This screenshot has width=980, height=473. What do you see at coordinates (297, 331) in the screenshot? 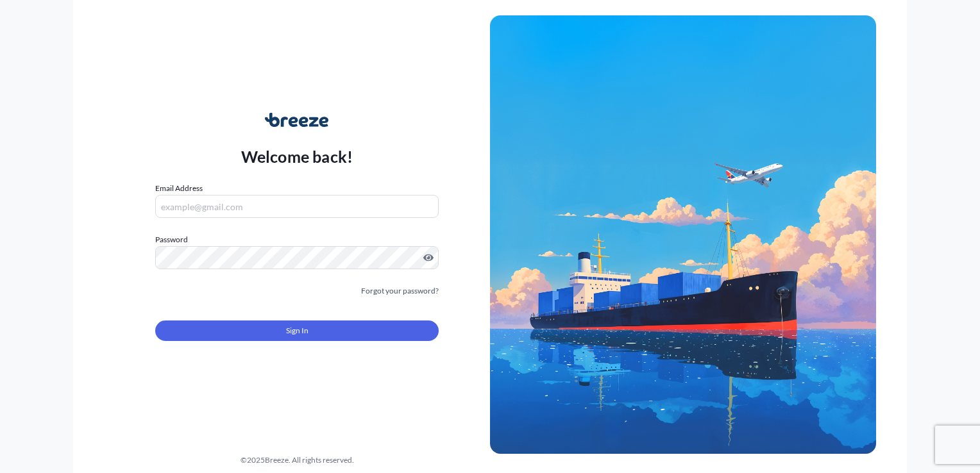
I see `button: Sign In` at bounding box center [297, 331].